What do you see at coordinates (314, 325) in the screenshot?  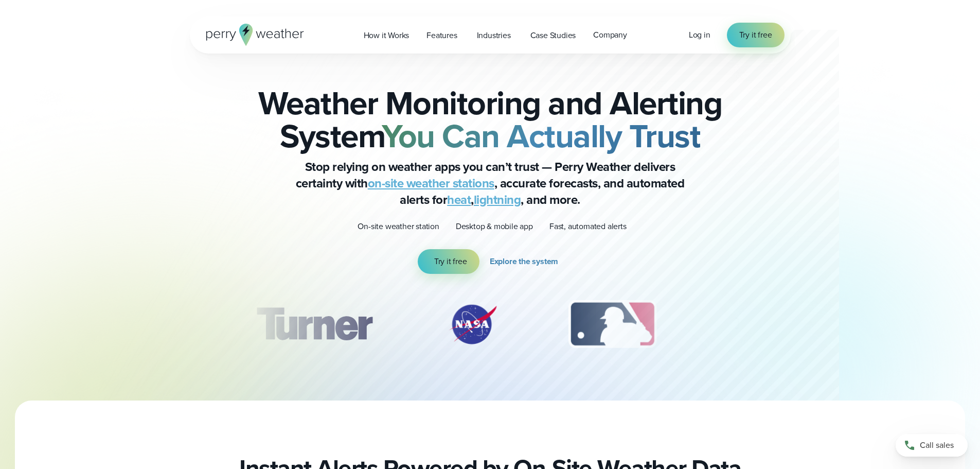 I see `div: 1 of 12` at bounding box center [314, 325].